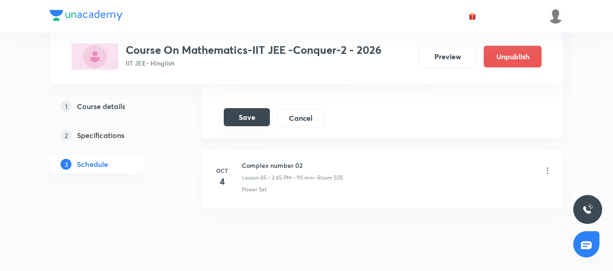 This screenshot has width=613, height=271. What do you see at coordinates (100, 135) in the screenshot?
I see `h5: Specifications` at bounding box center [100, 135].